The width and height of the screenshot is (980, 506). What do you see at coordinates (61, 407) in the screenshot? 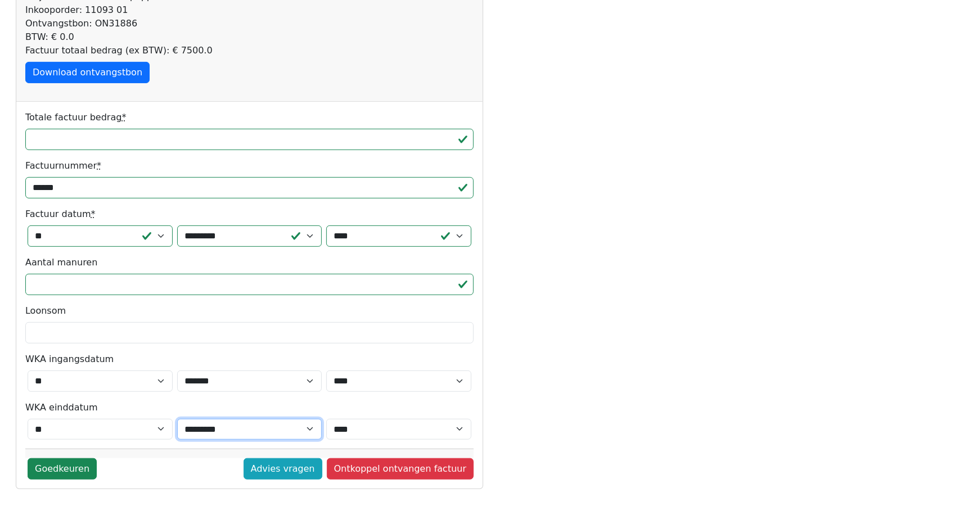
I see `label: WKA einddatum` at bounding box center [61, 407].